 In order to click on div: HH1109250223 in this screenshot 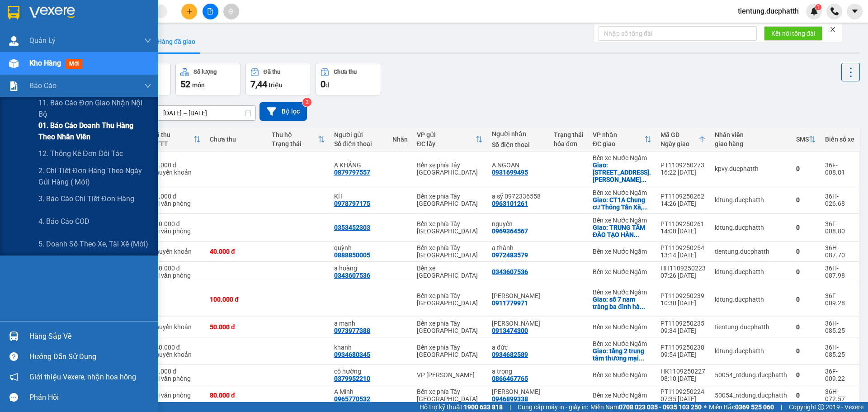, I will do `click(683, 268)`.